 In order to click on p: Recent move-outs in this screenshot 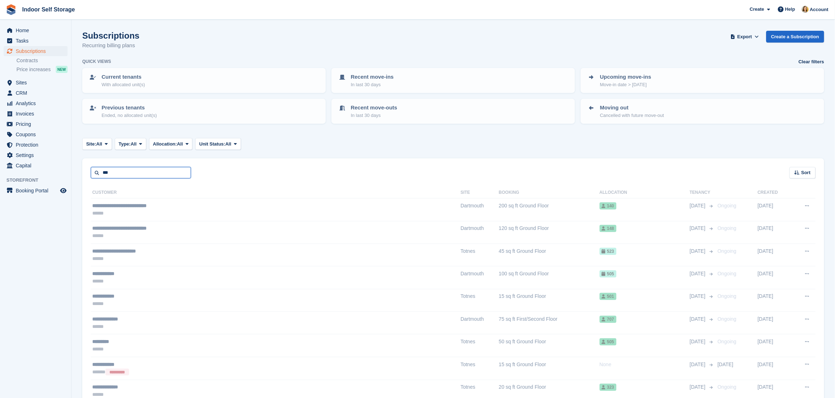, I will do `click(374, 108)`.